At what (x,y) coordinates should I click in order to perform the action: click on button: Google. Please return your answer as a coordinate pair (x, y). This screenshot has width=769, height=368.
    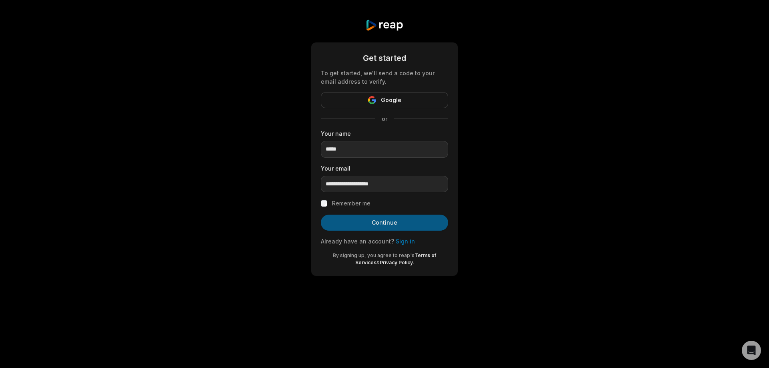
    Looking at the image, I should click on (385, 100).